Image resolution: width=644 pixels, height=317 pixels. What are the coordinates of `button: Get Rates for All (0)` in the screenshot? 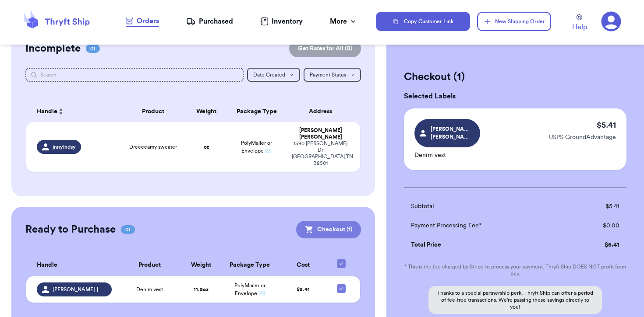 It's located at (325, 48).